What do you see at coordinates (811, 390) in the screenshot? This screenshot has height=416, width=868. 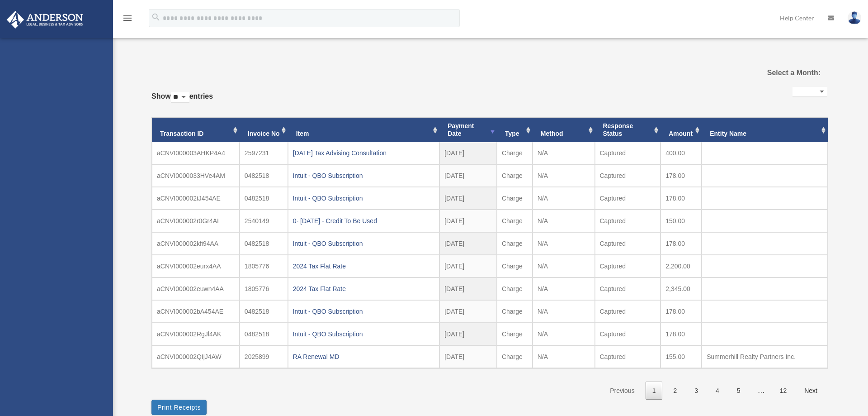 I see `a: Next` at bounding box center [811, 390].